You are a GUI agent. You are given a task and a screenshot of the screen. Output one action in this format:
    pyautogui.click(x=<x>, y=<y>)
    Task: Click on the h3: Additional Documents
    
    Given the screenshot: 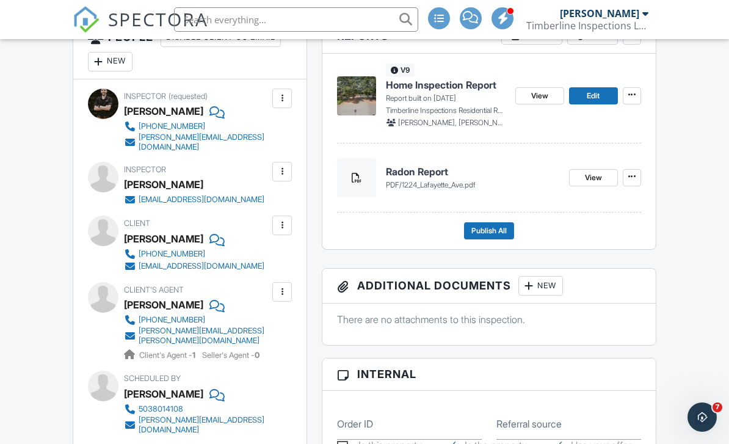 What is the action you would take?
    pyautogui.click(x=488, y=286)
    